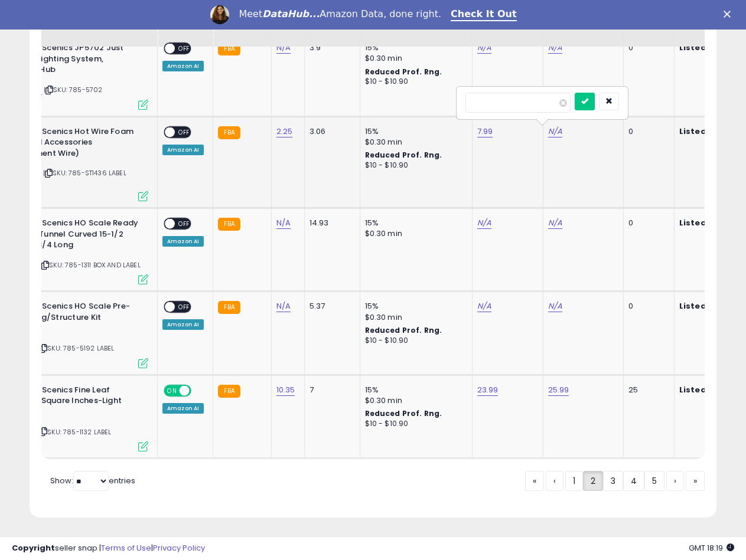  What do you see at coordinates (559, 390) in the screenshot?
I see `a: 25.99` at bounding box center [559, 390].